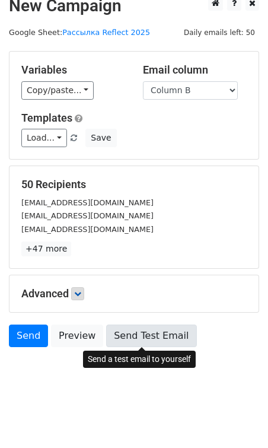  Describe the element at coordinates (151, 336) in the screenshot. I see `a: Send Test Email` at that location.